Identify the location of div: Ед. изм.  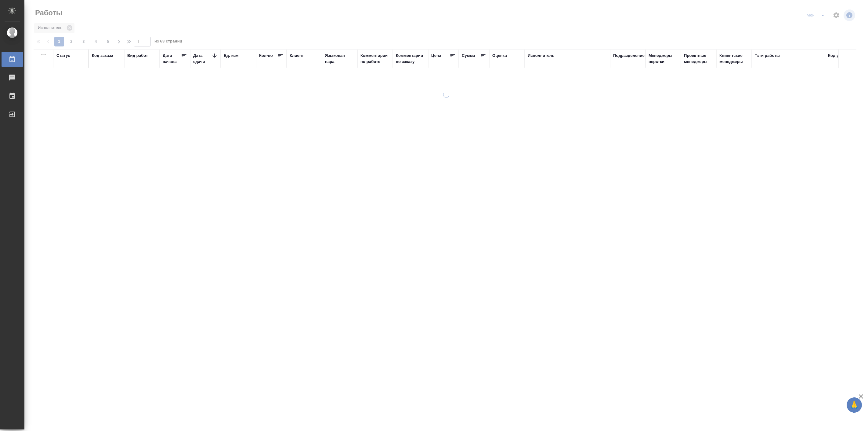
(231, 56).